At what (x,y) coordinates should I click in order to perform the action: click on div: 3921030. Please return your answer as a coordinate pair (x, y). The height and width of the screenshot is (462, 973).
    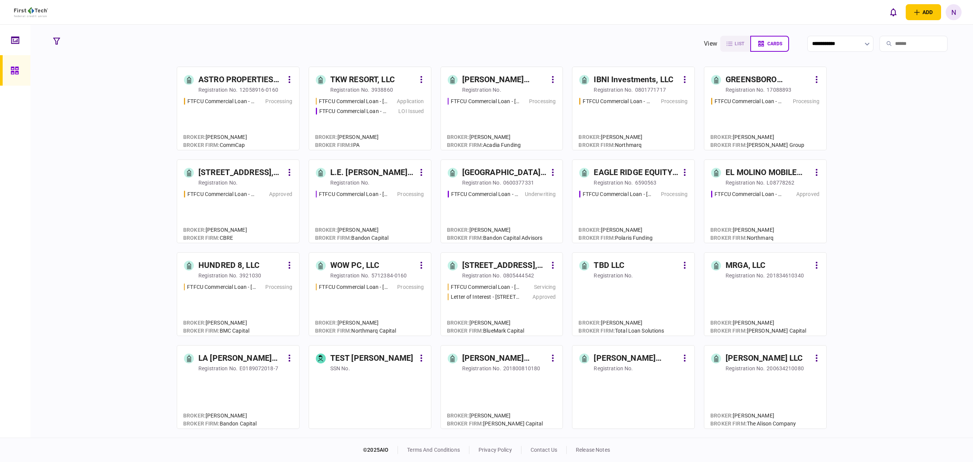
    Looking at the image, I should click on (250, 275).